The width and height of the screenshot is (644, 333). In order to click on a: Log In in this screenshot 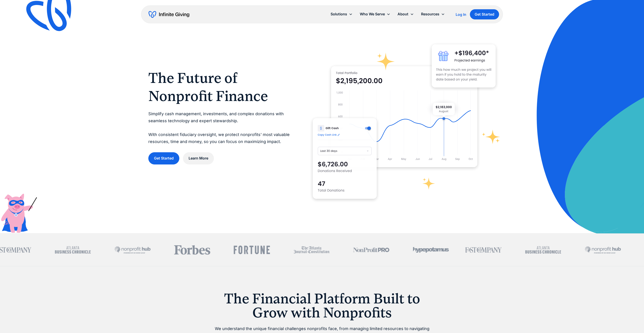, I will do `click(461, 14)`.